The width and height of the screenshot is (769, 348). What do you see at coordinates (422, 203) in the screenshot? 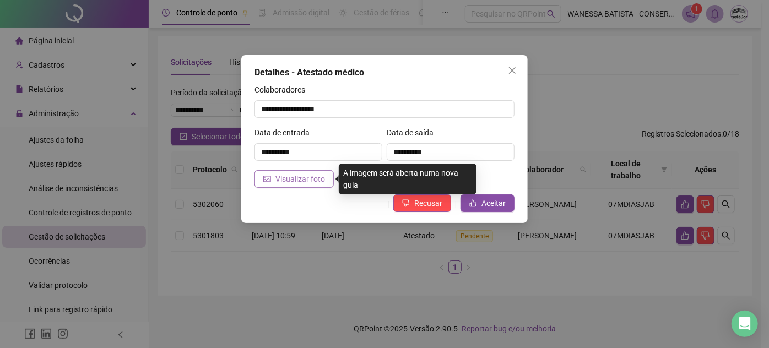
I see `button: Recusar` at bounding box center [422, 203].